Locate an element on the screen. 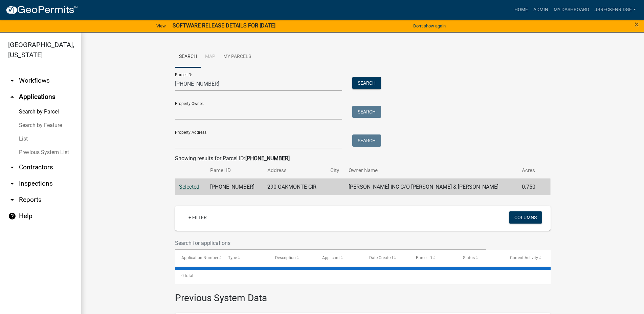 The image size is (644, 314). a: + Filter is located at coordinates (198, 217).